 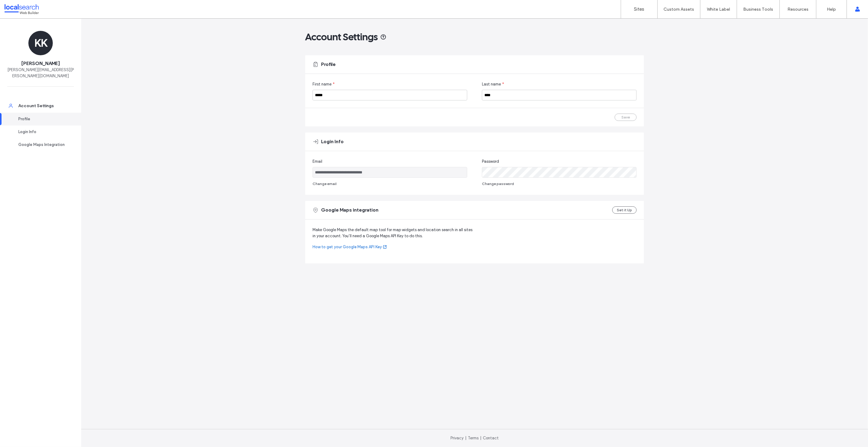 I want to click on span: Last name, so click(x=491, y=84).